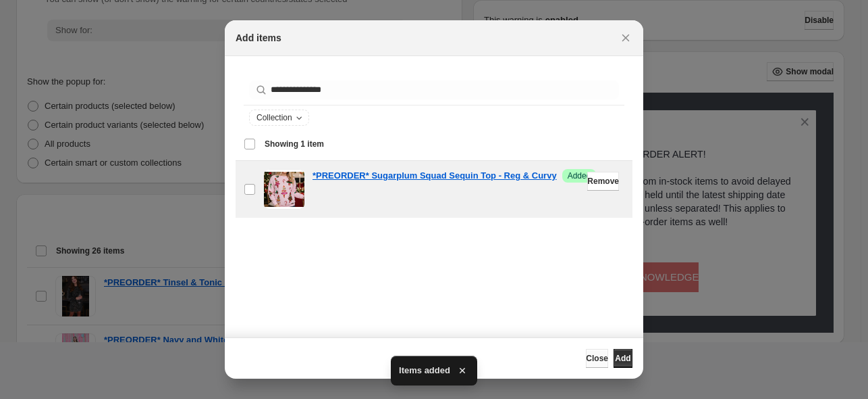  Describe the element at coordinates (579, 176) in the screenshot. I see `span: Added` at that location.